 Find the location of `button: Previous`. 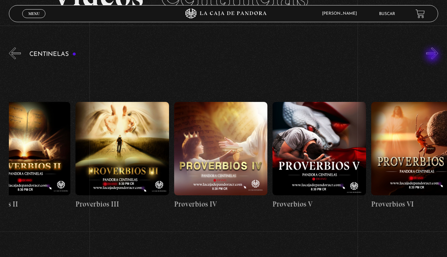

button: Previous is located at coordinates (15, 53).